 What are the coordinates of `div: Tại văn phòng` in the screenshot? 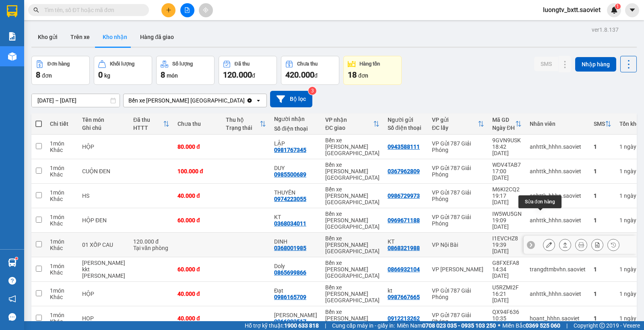 It's located at (151, 248).